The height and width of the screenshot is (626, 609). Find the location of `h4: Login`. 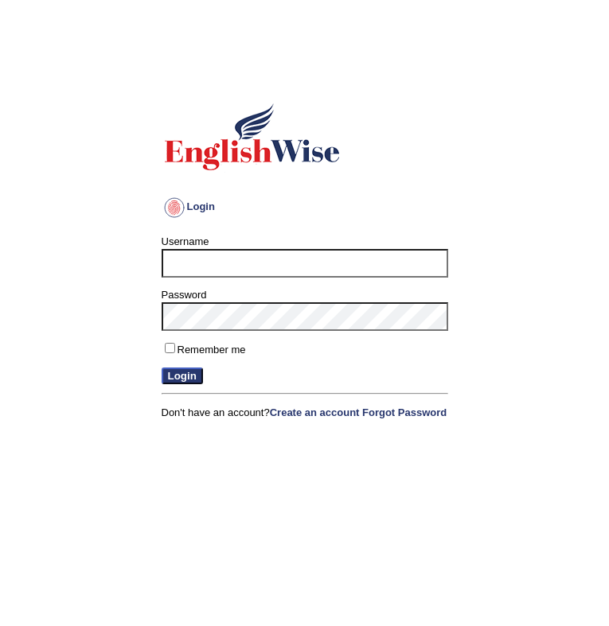

h4: Login is located at coordinates (305, 208).